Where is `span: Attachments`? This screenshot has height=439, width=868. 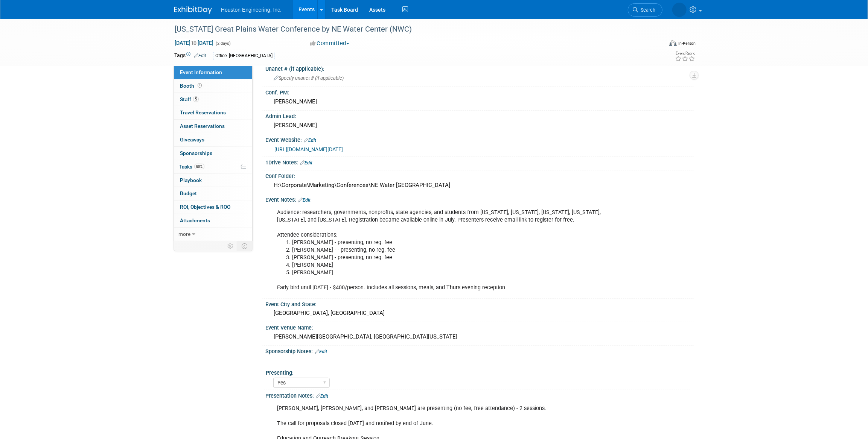
span: Attachments is located at coordinates (195, 221).